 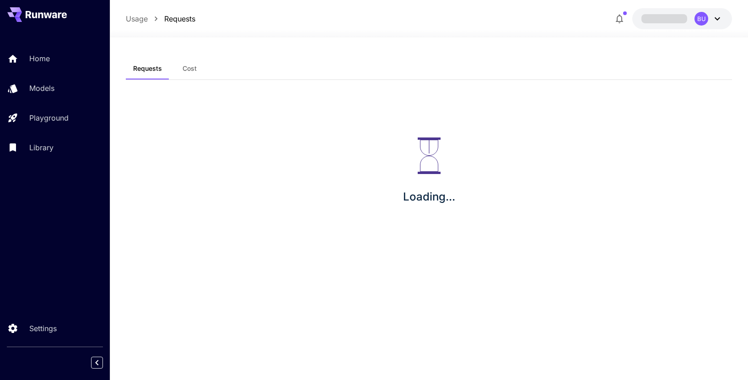 I want to click on button: BU, so click(x=682, y=19).